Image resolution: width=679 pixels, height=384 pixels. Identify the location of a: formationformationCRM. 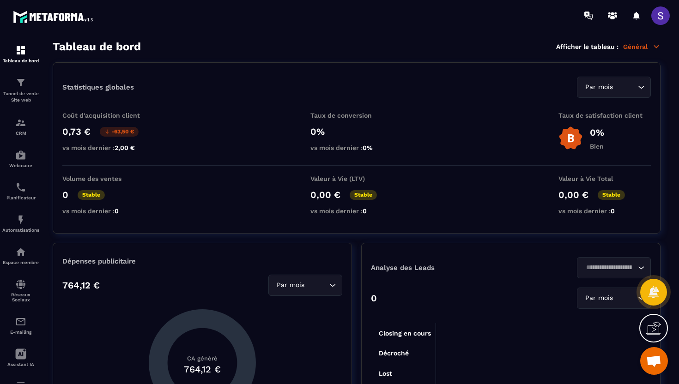
(21, 127).